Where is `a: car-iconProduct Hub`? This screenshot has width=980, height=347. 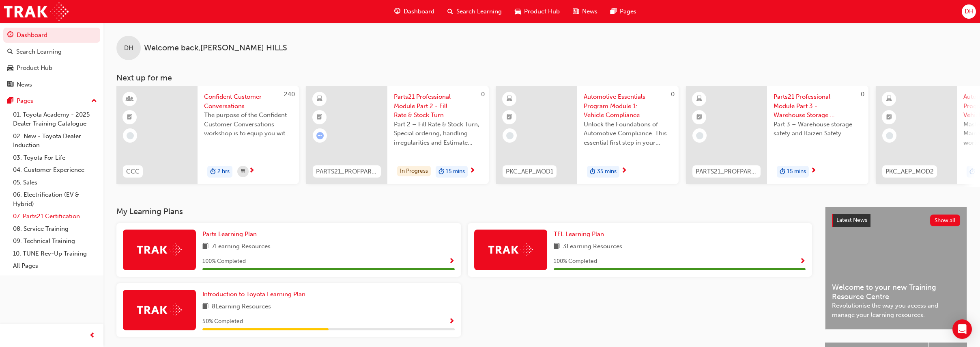 a: car-iconProduct Hub is located at coordinates (537, 12).